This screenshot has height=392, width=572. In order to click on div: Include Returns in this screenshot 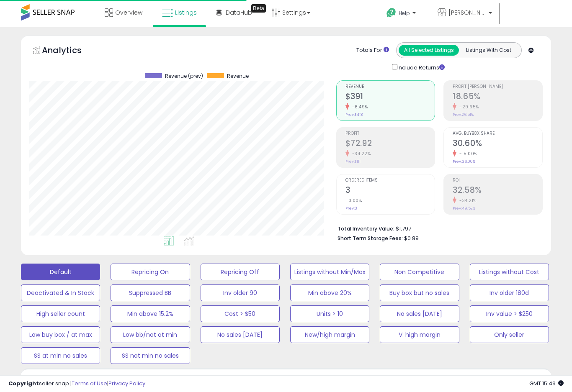, I will do `click(420, 67)`.